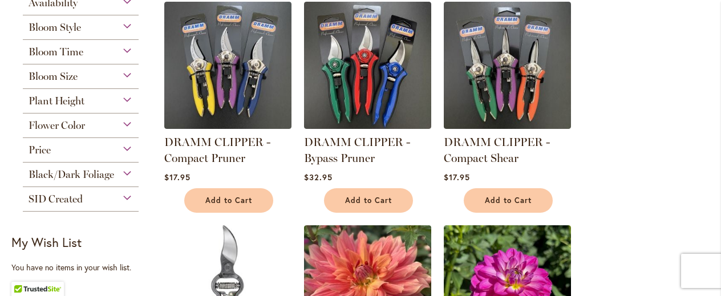 The width and height of the screenshot is (721, 296). I want to click on span: Flower Color, so click(56, 125).